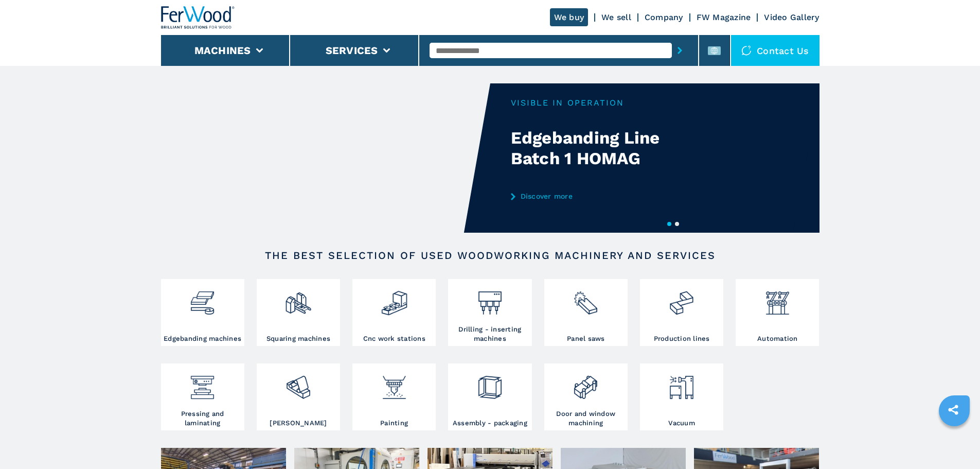  I want to click on h3: Squaring machines, so click(298, 338).